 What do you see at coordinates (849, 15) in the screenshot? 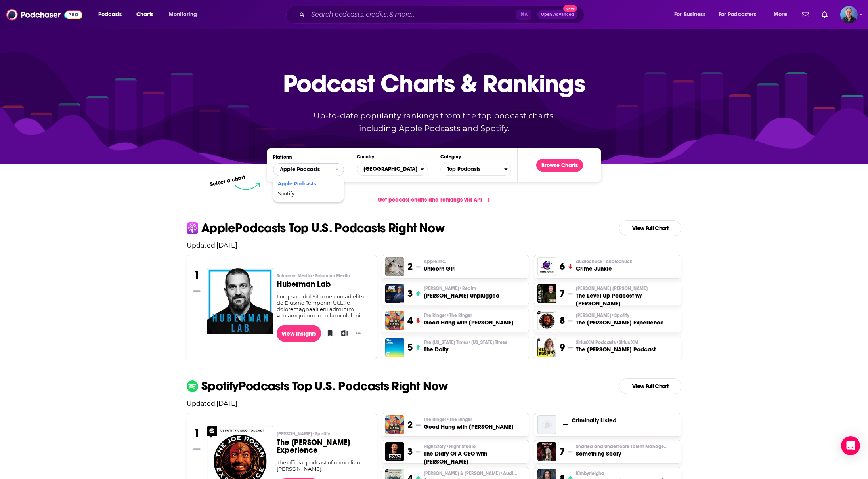
I see `span: Logged in as Andy_ART19` at bounding box center [849, 15].